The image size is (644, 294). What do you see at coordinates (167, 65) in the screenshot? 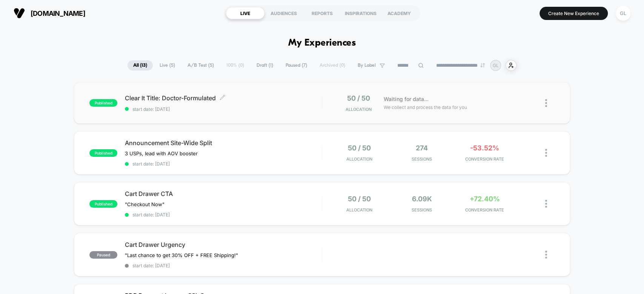
I see `span: Live ( 5 )` at bounding box center [167, 65].